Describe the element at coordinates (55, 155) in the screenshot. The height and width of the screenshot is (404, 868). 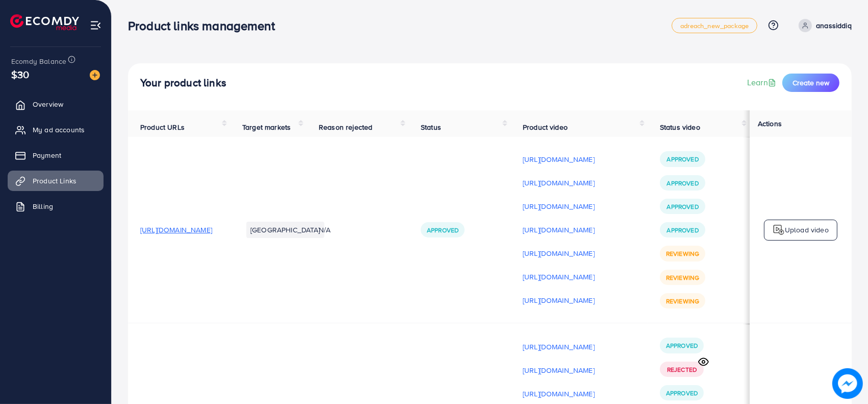
I see `a: Payment` at that location.